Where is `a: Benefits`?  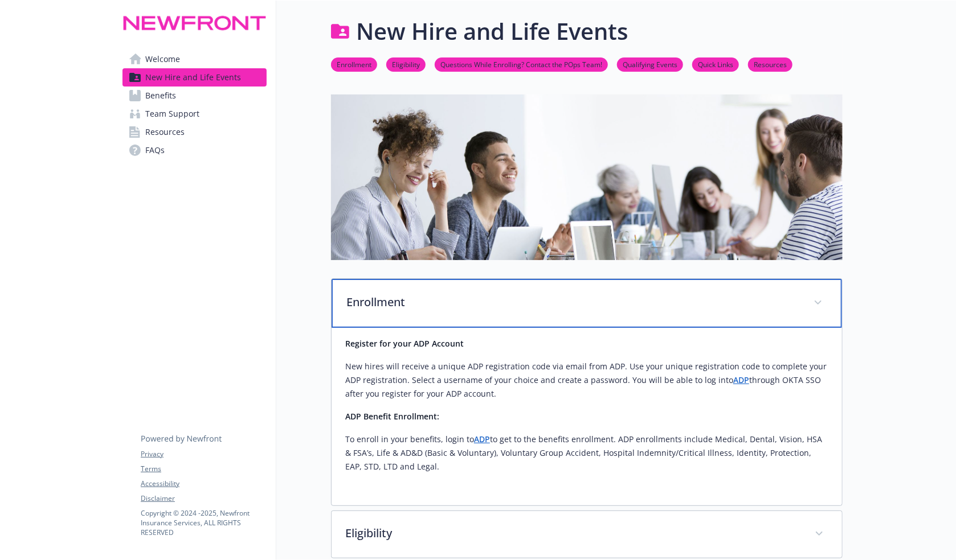 a: Benefits is located at coordinates (195, 96).